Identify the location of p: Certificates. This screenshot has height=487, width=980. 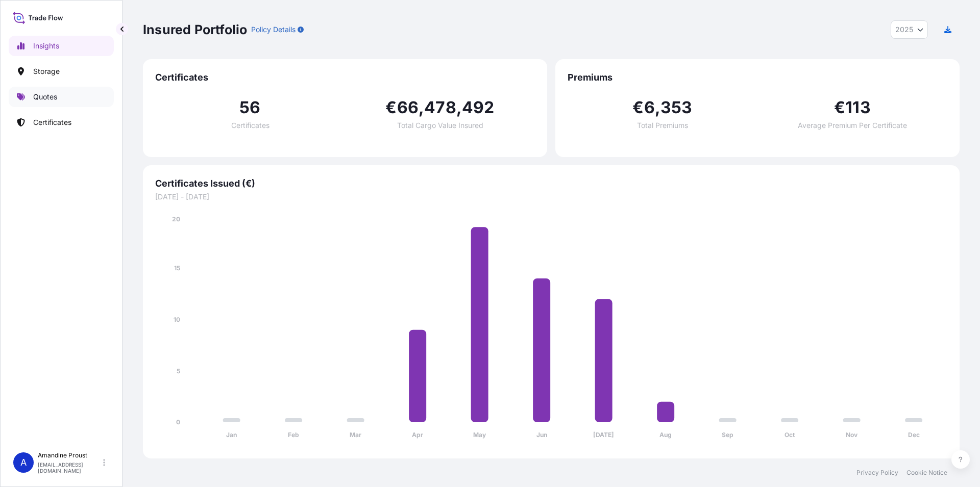
(52, 122).